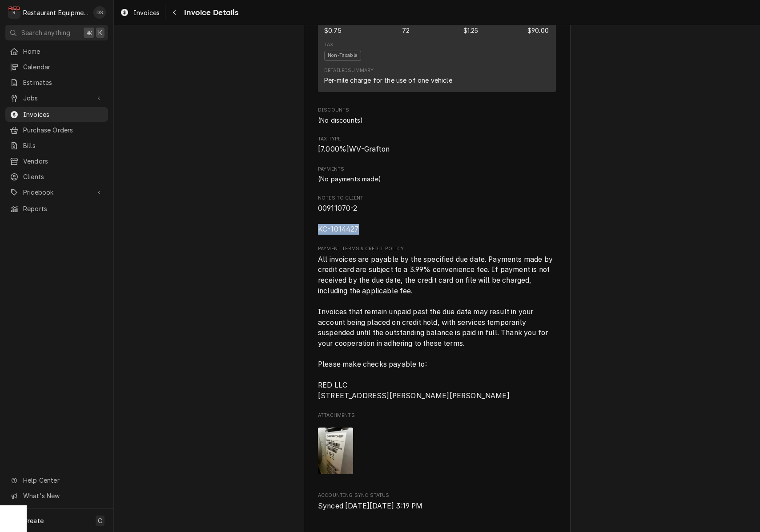 This screenshot has height=532, width=760. Describe the element at coordinates (388, 80) in the screenshot. I see `div: Per-mile charge for the use of one vehicle` at that location.